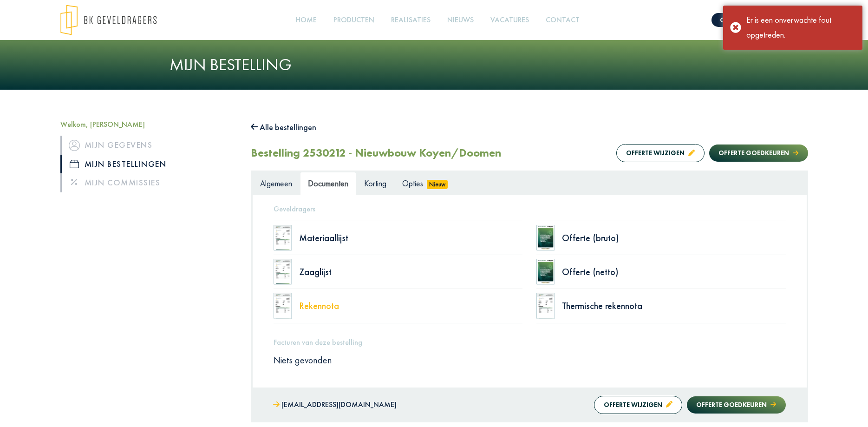 Image resolution: width=868 pixels, height=427 pixels. I want to click on img: logo, so click(108, 20).